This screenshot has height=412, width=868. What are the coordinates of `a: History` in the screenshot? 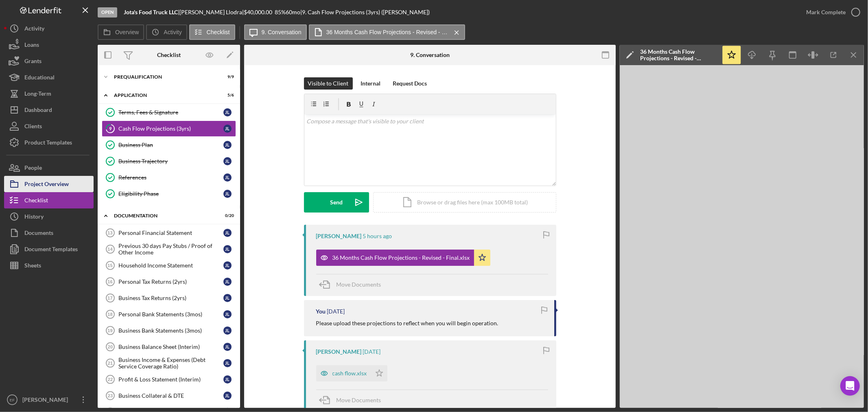 It's located at (49, 216).